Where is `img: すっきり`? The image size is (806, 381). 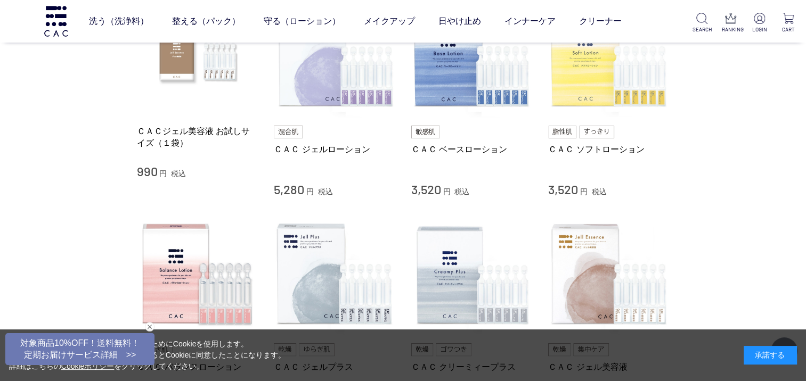 img: すっきり is located at coordinates (597, 132).